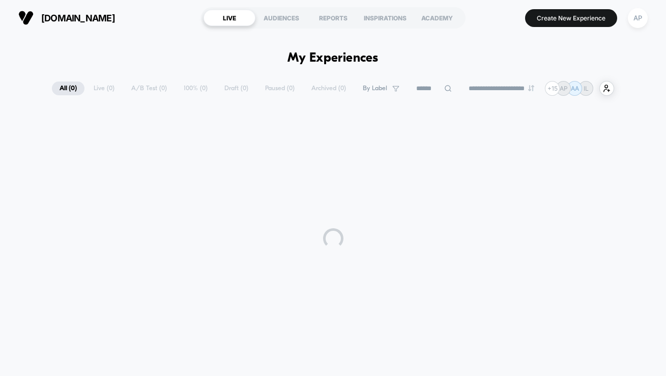  What do you see at coordinates (638, 18) in the screenshot?
I see `button: AP` at bounding box center [638, 18].